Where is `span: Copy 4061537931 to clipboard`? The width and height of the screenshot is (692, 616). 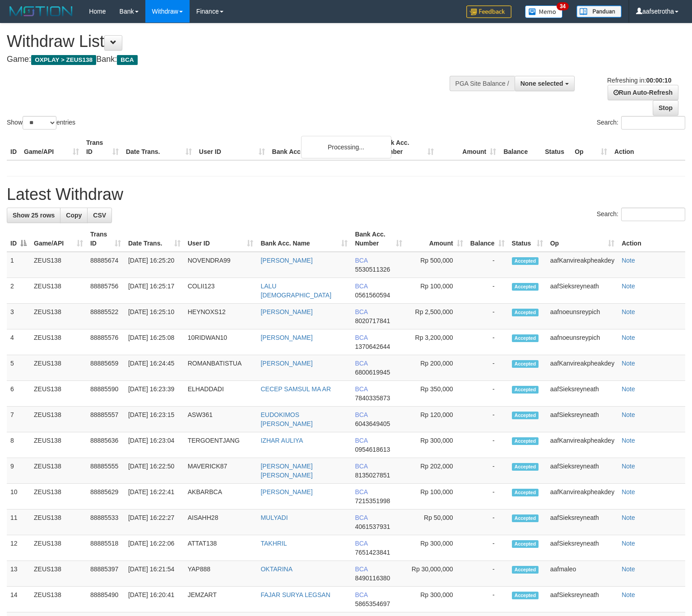
span: Copy 4061537931 to clipboard is located at coordinates (372, 527).